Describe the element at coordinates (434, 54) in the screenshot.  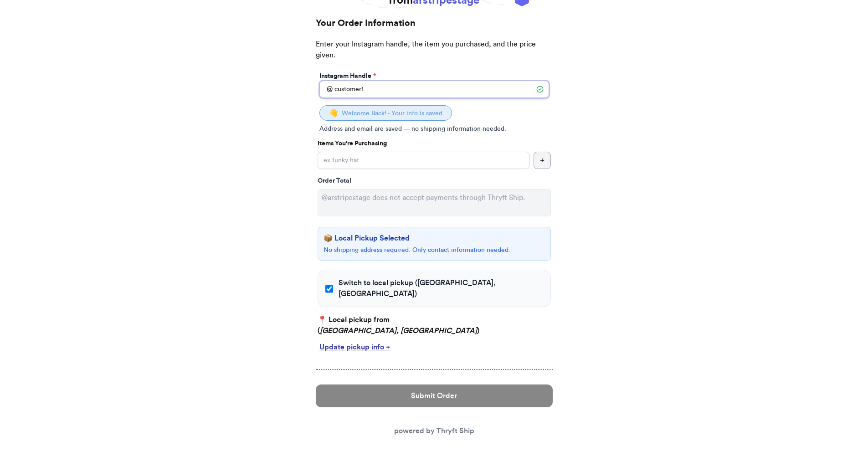
I see `p: Enter your Instagram handle, the item you purchased, and the price given.` at that location.